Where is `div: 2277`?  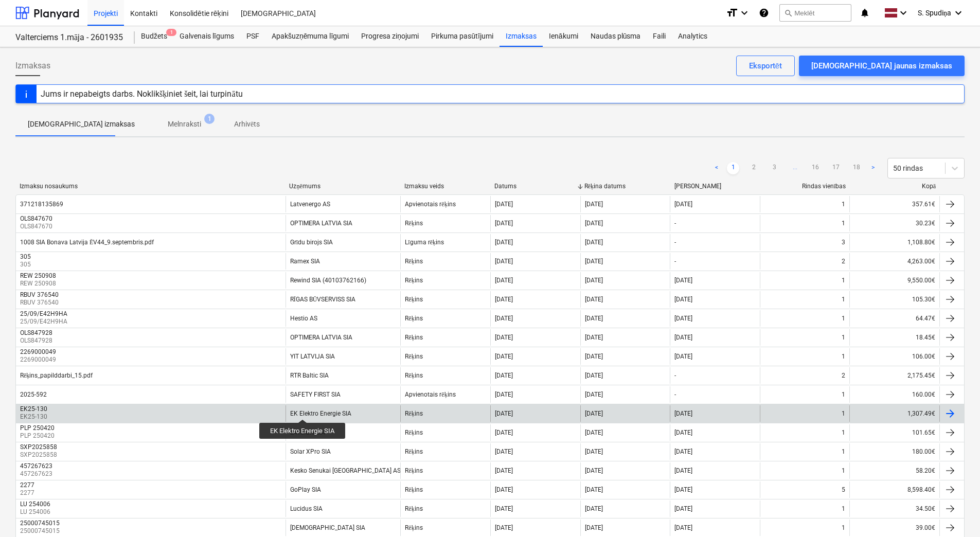
div: 2277 is located at coordinates (27, 485).